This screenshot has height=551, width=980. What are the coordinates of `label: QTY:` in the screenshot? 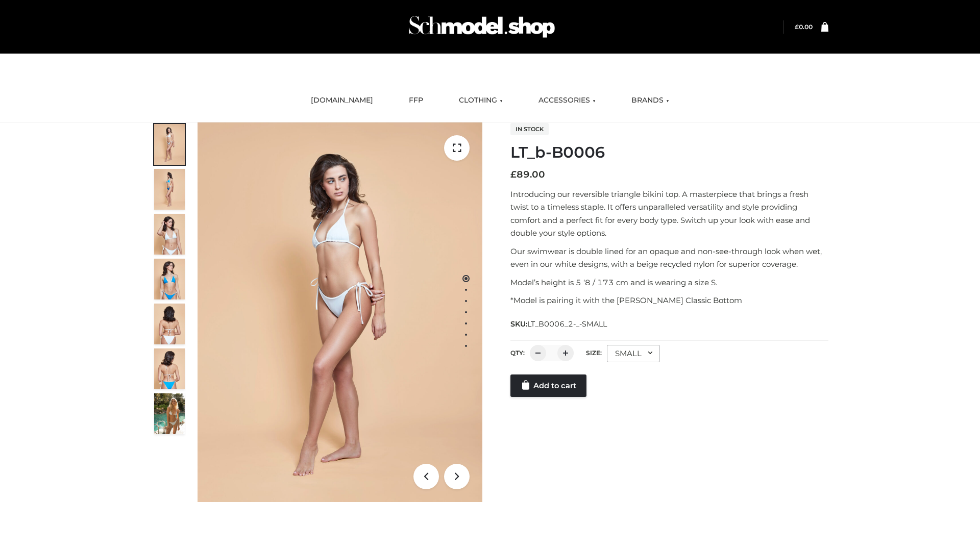 It's located at (517, 353).